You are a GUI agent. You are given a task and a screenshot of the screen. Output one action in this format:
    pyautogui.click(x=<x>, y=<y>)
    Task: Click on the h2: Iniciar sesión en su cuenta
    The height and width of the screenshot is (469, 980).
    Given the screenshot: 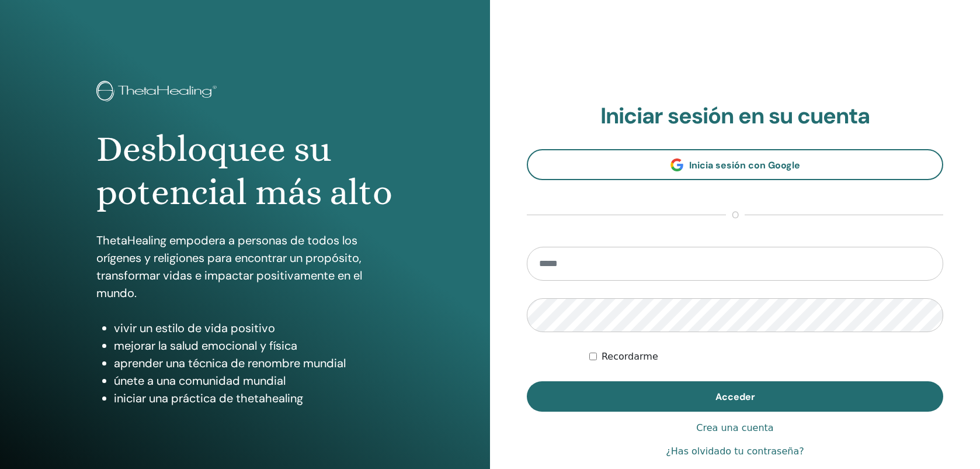 What is the action you would take?
    pyautogui.click(x=735, y=116)
    